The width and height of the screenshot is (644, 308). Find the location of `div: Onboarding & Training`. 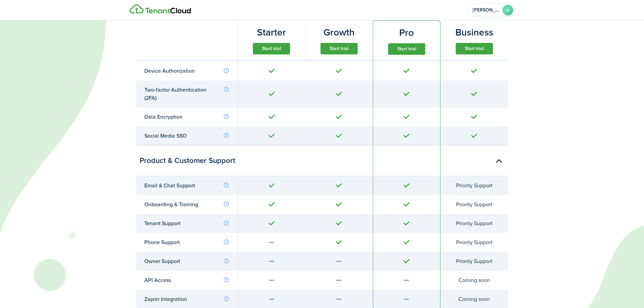

div: Onboarding & Training is located at coordinates (187, 205).